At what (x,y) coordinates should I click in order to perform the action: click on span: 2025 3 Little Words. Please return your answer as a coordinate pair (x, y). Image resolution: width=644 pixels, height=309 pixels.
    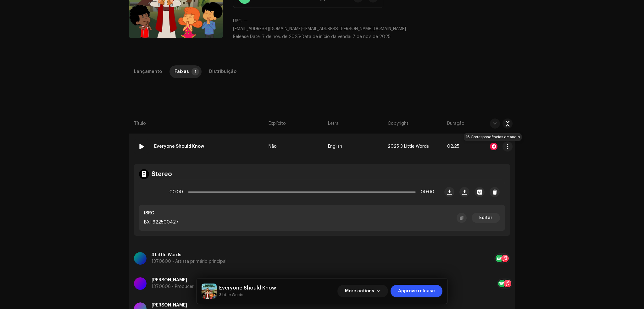
    Looking at the image, I should click on (408, 147).